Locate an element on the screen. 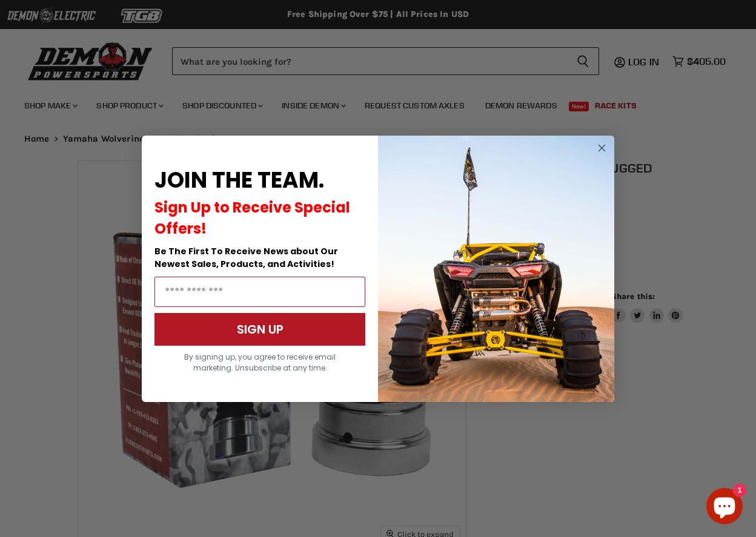 Image resolution: width=756 pixels, height=537 pixels. button: Close dialog is located at coordinates (602, 147).